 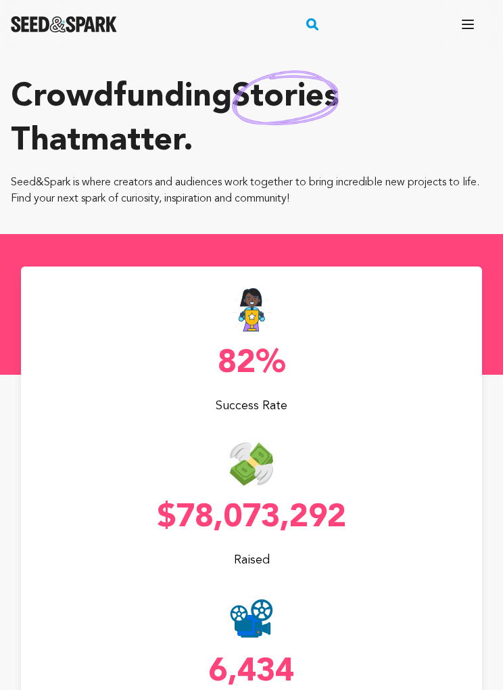 What do you see at coordinates (252, 406) in the screenshot?
I see `p: Success Rate` at bounding box center [252, 406].